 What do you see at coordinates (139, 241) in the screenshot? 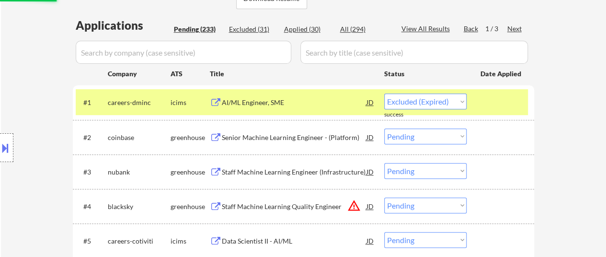
I see `div: careers-cotiviti` at bounding box center [139, 241].